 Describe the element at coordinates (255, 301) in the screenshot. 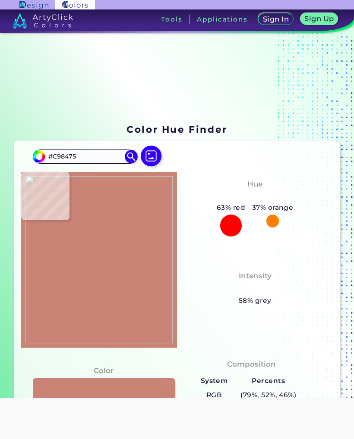

I see `h5: 58% grey` at that location.